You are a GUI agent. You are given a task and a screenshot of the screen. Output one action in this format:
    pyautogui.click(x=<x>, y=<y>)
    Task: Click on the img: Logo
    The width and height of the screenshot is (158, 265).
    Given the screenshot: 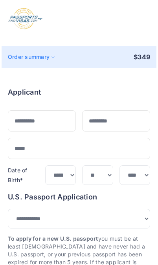 What is the action you would take?
    pyautogui.click(x=25, y=19)
    